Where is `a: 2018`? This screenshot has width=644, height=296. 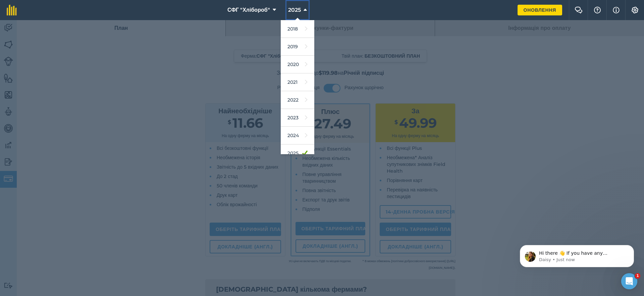
a: 2018 is located at coordinates (297, 29).